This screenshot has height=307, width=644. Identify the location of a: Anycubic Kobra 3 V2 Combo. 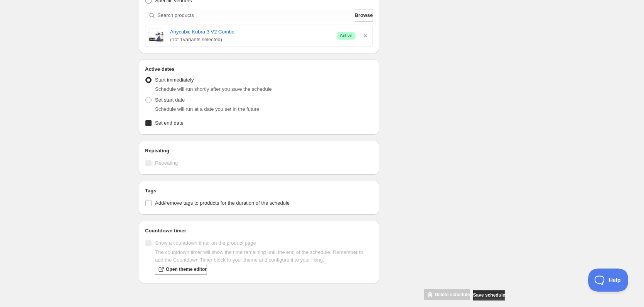
(250, 32).